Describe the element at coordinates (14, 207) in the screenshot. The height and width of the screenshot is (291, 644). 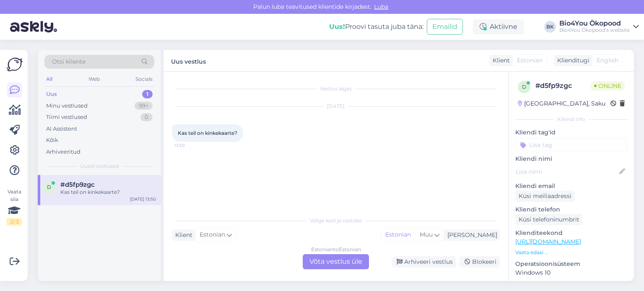
I see `div: Vaata siia` at that location.